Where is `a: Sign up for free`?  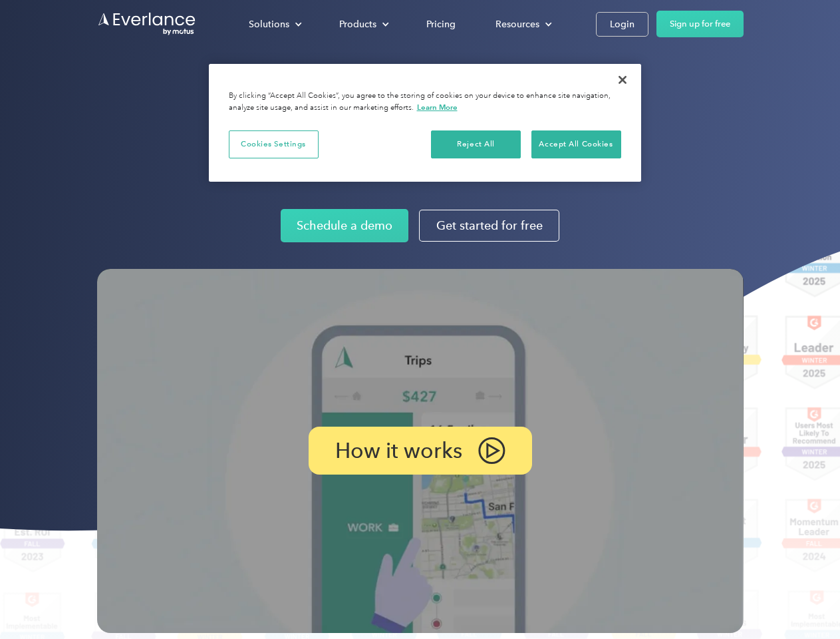
a: Sign up for free is located at coordinates (700, 24).